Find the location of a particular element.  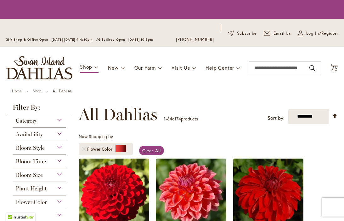

span: Now Shopping by is located at coordinates (96, 136).